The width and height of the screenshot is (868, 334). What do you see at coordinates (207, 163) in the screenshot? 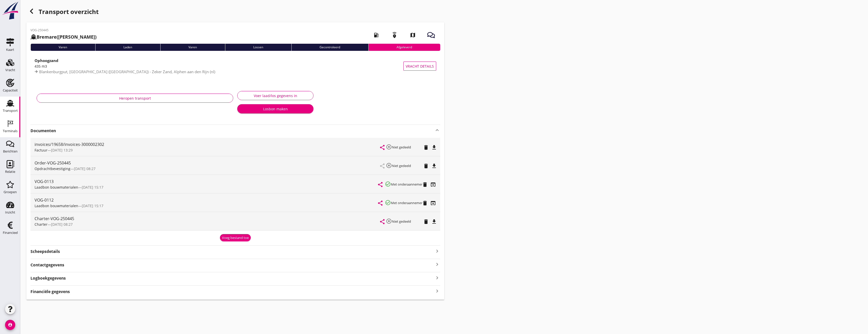
I see `div: Order-VOG-250445` at bounding box center [207, 163].